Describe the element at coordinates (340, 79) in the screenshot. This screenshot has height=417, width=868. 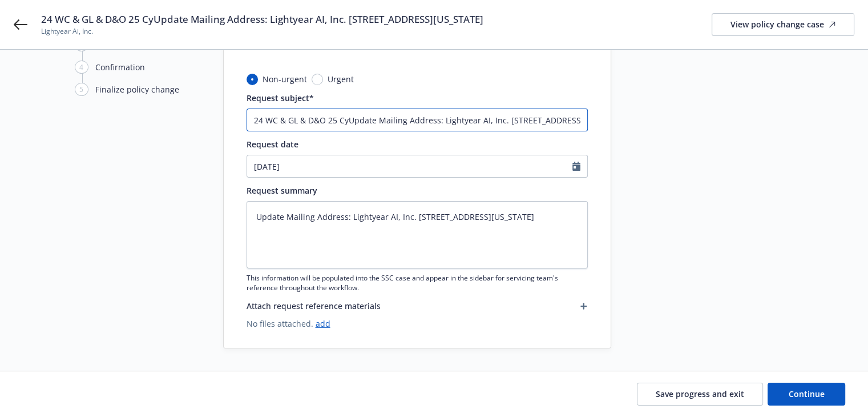
I see `span: Urgent` at that location.